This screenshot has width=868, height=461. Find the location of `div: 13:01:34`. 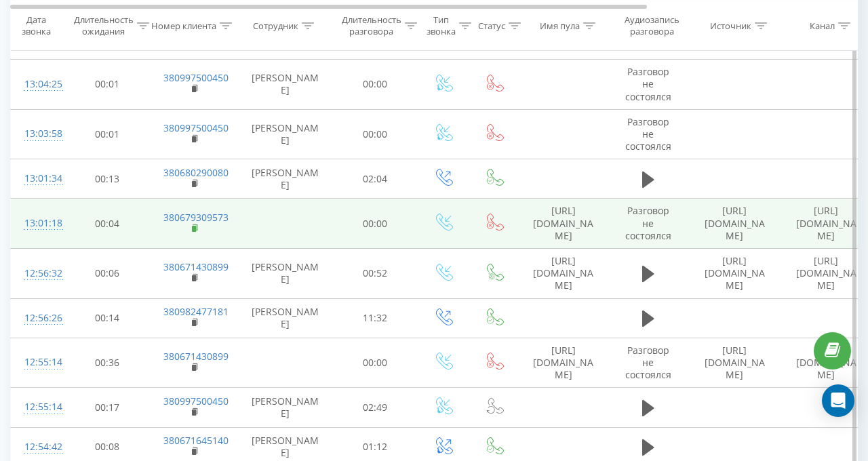

div: 13:01:34 is located at coordinates (38, 179).